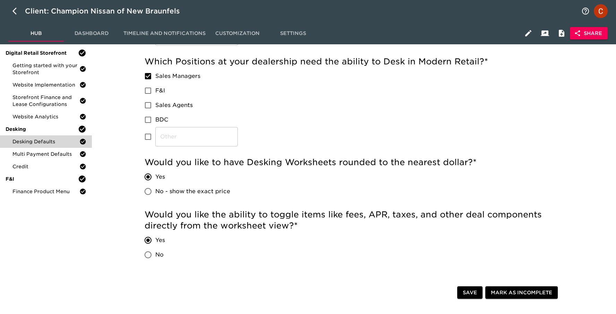 The image size is (616, 314). Describe the element at coordinates (469, 293) in the screenshot. I see `span: Save` at that location.